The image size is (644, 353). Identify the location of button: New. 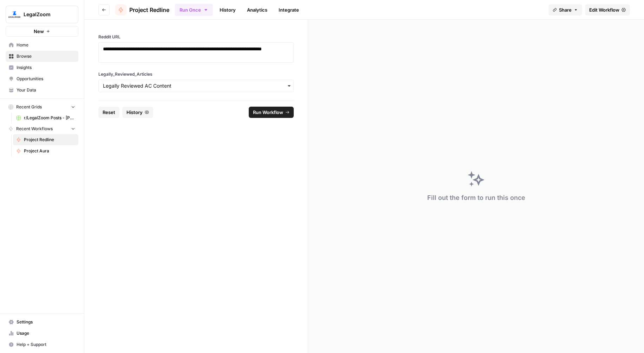
(42, 31).